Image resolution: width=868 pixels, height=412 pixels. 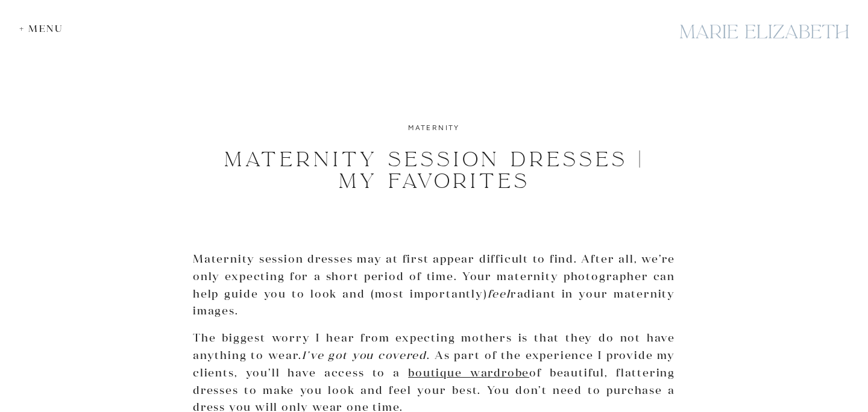 I want to click on h1: Maternity Session Dresses | My Favorites, so click(x=434, y=170).